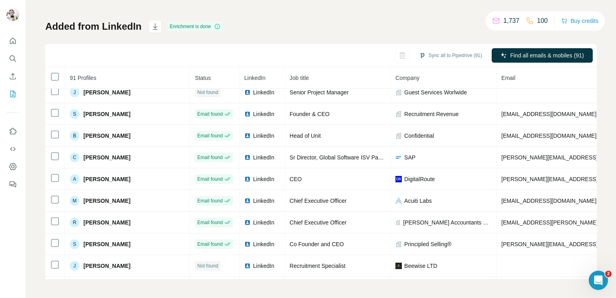 The width and height of the screenshot is (616, 298). I want to click on p: 100, so click(542, 21).